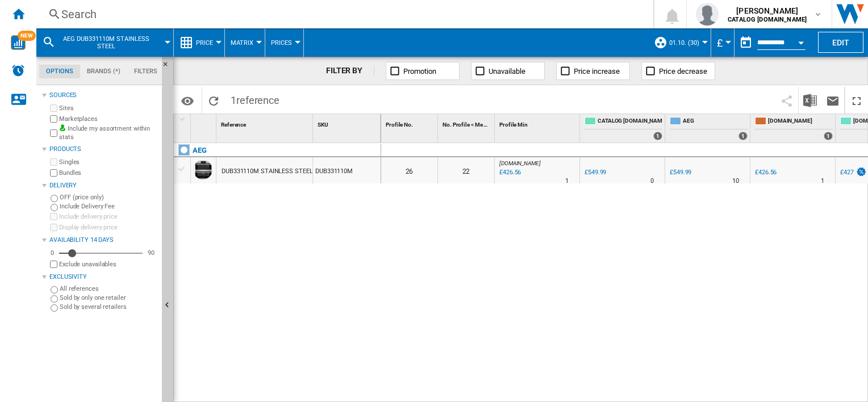 The width and height of the screenshot is (868, 402). I want to click on input: Display delivery price, so click(54, 227).